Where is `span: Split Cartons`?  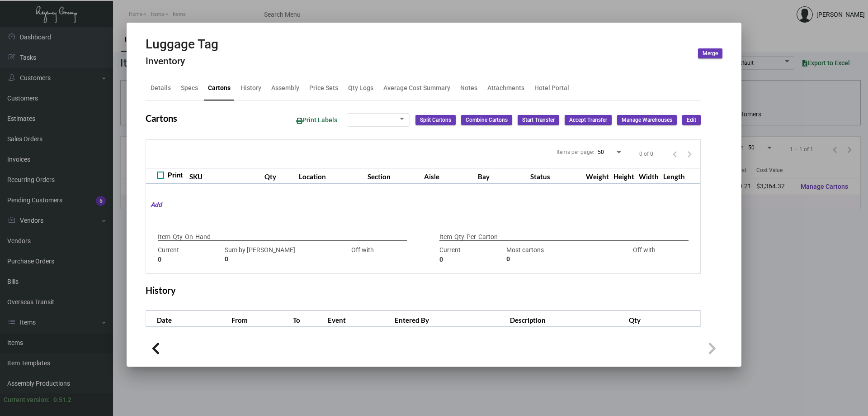 span: Split Cartons is located at coordinates (436, 120).